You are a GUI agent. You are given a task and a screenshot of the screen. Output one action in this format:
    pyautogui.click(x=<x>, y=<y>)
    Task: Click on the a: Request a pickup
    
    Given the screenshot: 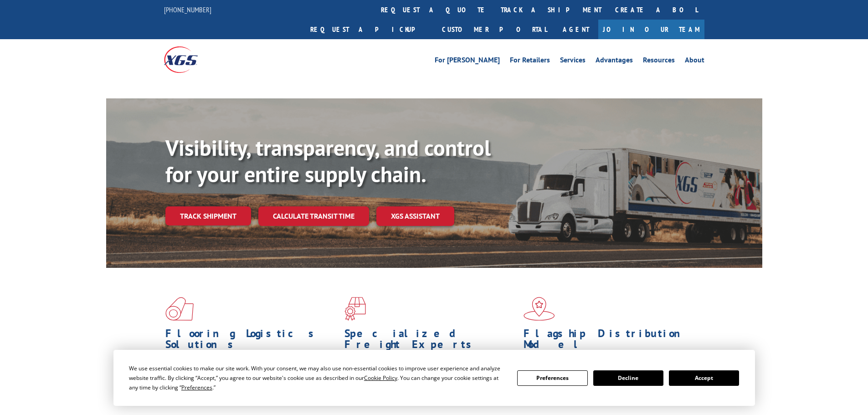 What is the action you would take?
    pyautogui.click(x=369, y=29)
    